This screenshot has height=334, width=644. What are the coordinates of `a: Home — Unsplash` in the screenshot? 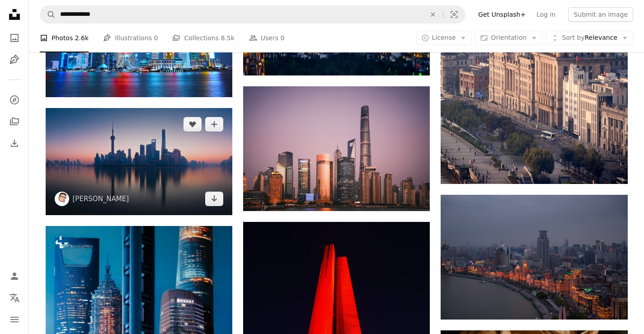 It's located at (15, 15).